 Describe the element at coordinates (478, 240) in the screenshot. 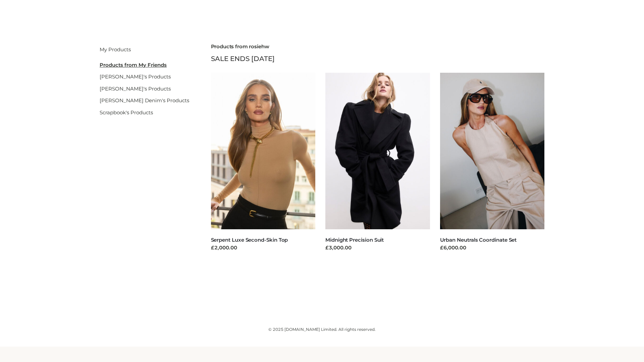

I see `a: Urban Neutrals Coordinate Set` at that location.